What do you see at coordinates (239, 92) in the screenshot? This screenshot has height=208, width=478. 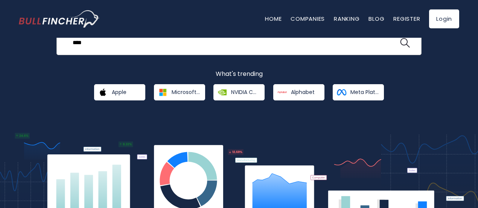 I see `a: NVIDIA Corporation` at bounding box center [239, 92].